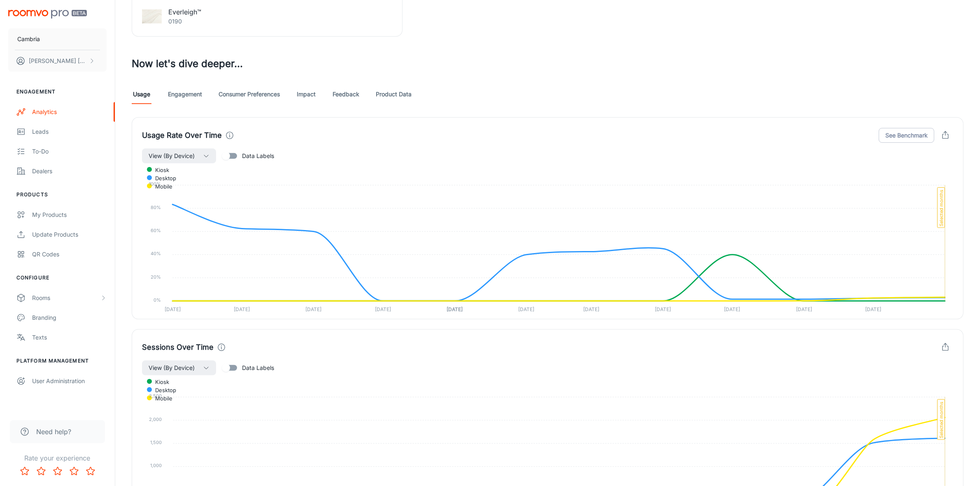 The image size is (980, 486). I want to click on tspan: 2,500, so click(155, 397).